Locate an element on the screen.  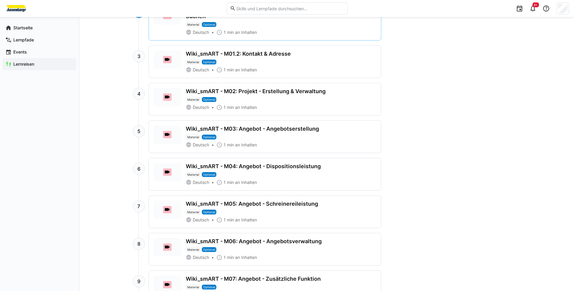
div: Wiki_smART - M06: Angebot - Angebotsverwaltung is located at coordinates (254, 241).